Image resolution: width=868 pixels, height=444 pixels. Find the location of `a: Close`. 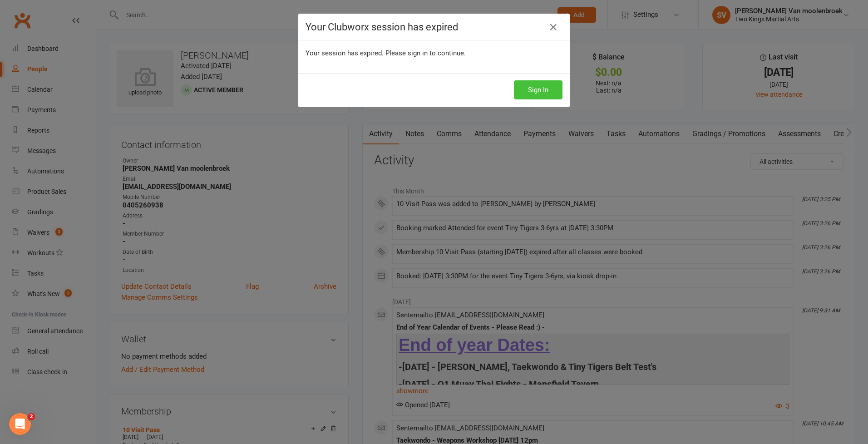

a: Close is located at coordinates (554, 27).